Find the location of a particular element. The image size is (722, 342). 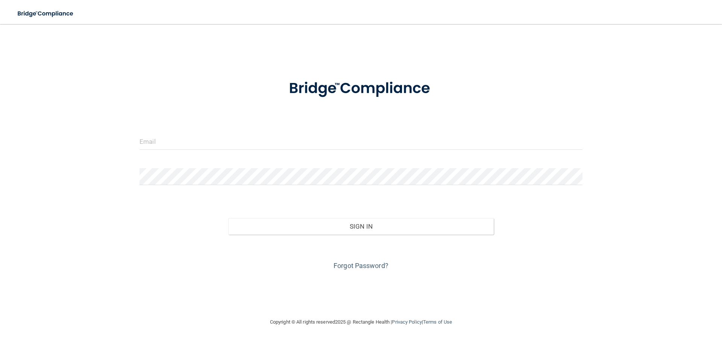

a: Forgot Password? is located at coordinates (361, 266).